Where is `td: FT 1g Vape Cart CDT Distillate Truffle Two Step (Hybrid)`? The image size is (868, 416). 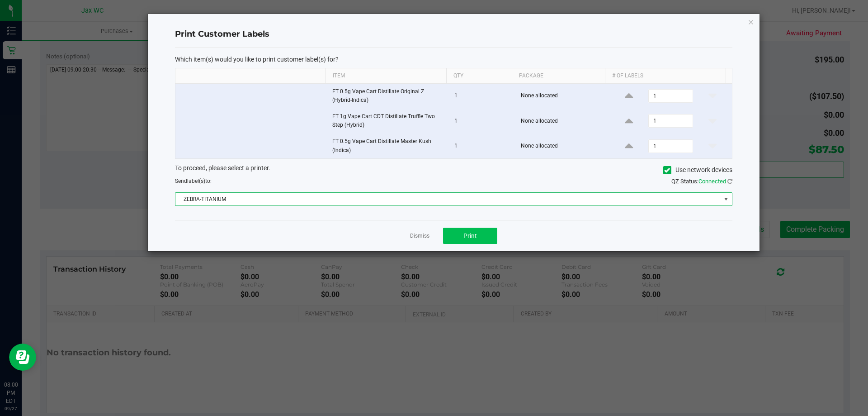 td: FT 1g Vape Cart CDT Distillate Truffle Two Step (Hybrid) is located at coordinates (388, 121).